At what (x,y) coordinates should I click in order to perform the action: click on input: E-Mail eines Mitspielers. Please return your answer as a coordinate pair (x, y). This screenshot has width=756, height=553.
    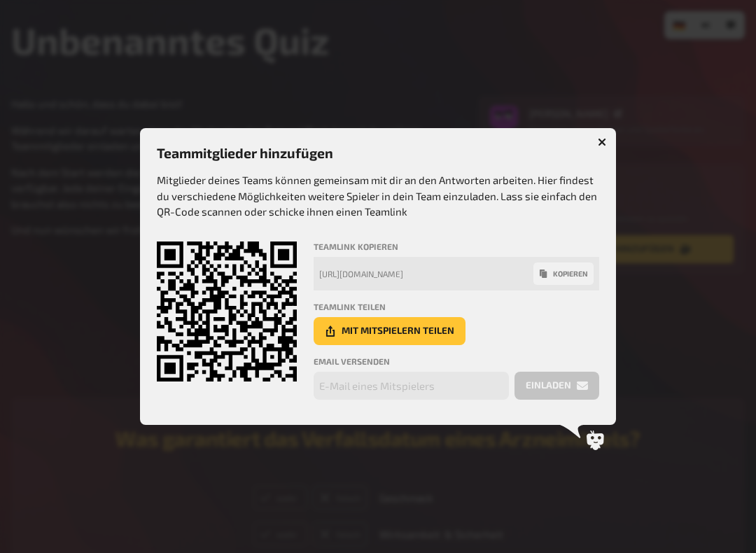
    Looking at the image, I should click on (411, 386).